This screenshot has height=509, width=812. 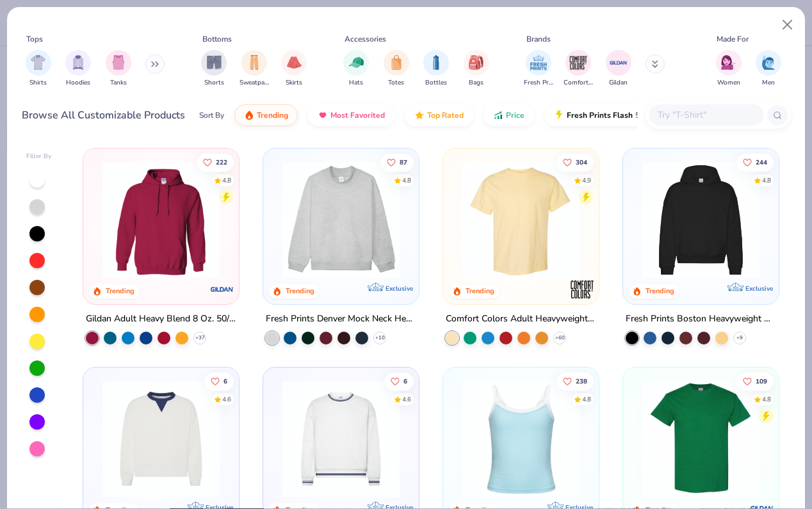 What do you see at coordinates (579, 68) in the screenshot?
I see `div: filter for Comfort Colors` at bounding box center [579, 68].